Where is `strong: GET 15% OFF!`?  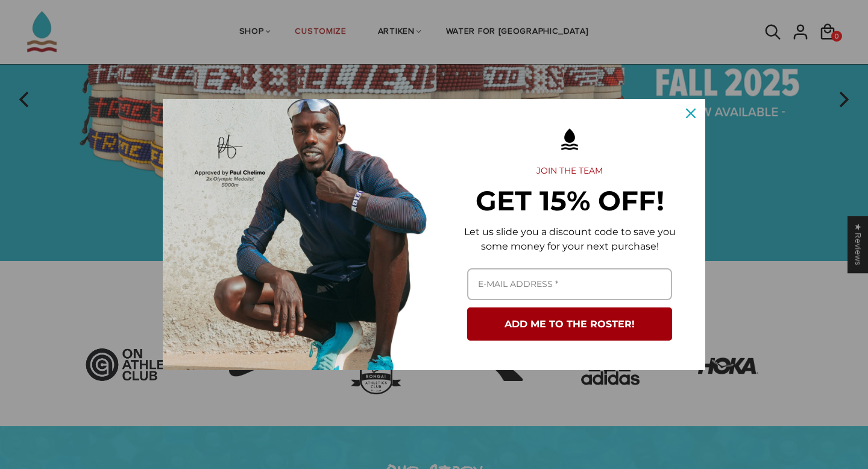
strong: GET 15% OFF! is located at coordinates (570, 200).